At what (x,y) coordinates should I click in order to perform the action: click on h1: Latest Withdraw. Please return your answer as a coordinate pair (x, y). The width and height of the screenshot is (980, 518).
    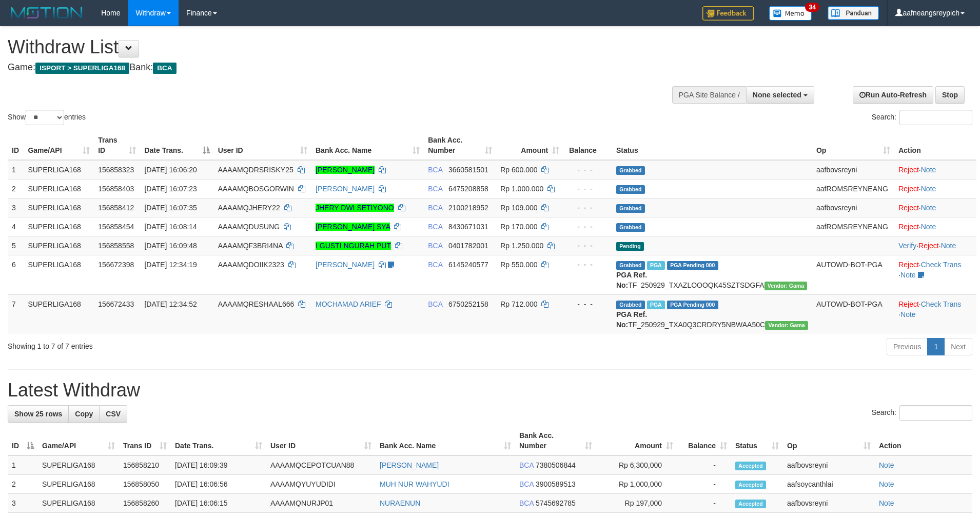
    Looking at the image, I should click on (490, 391).